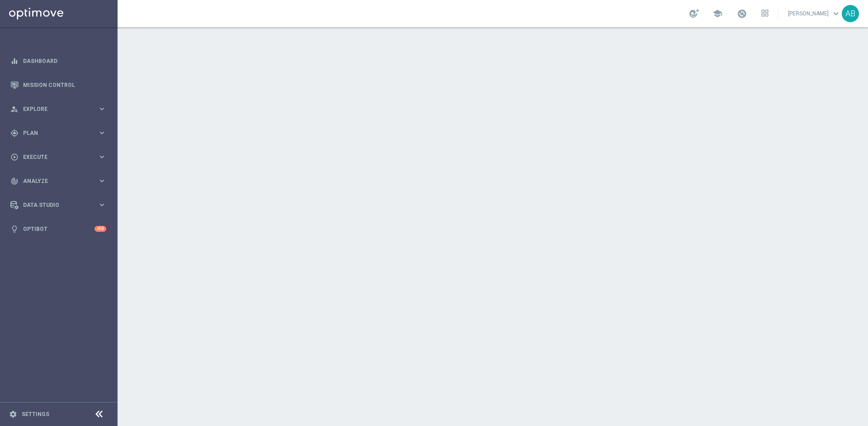 The height and width of the screenshot is (426, 868). What do you see at coordinates (850, 14) in the screenshot?
I see `div: AB` at bounding box center [850, 14].